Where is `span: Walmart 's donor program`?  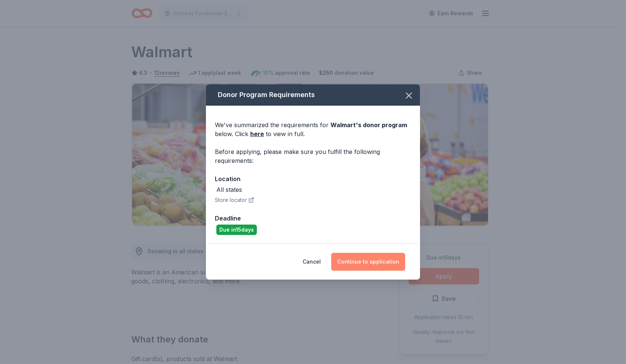
span: Walmart 's donor program is located at coordinates (369, 125).